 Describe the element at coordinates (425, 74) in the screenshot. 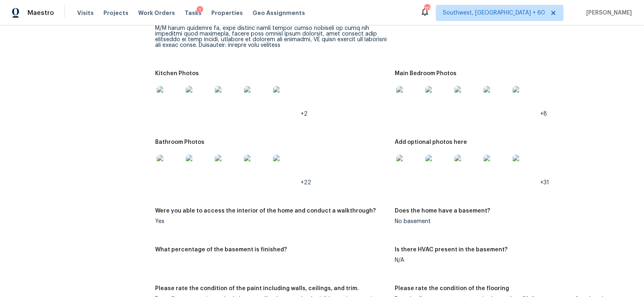

I see `h5: Main Bedroom Photos` at that location.